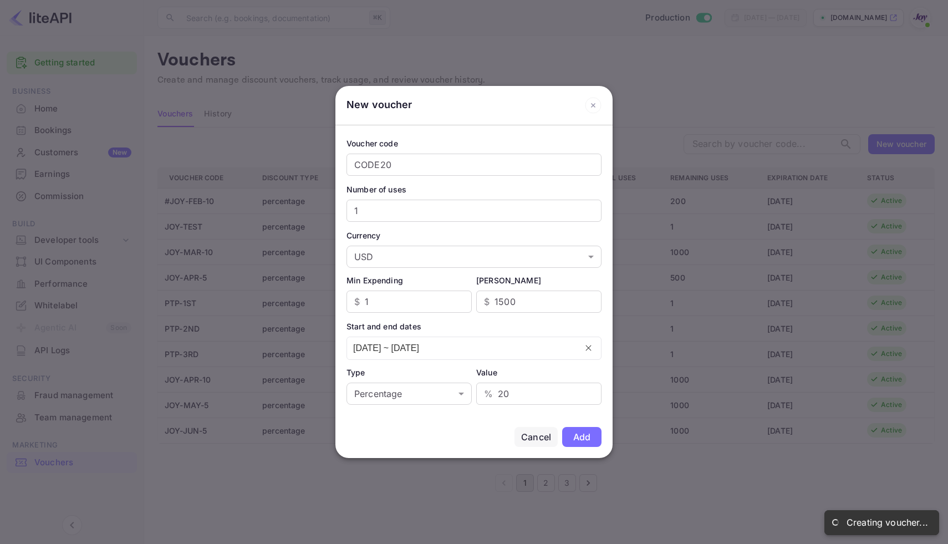  What do you see at coordinates (474, 235) in the screenshot?
I see `div: Currency` at bounding box center [474, 235].